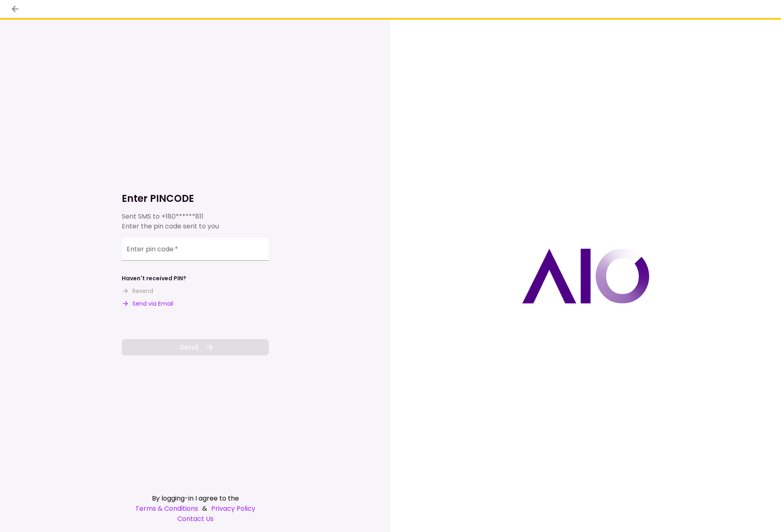 This screenshot has width=781, height=532. What do you see at coordinates (138, 291) in the screenshot?
I see `button: Resend` at bounding box center [138, 291].